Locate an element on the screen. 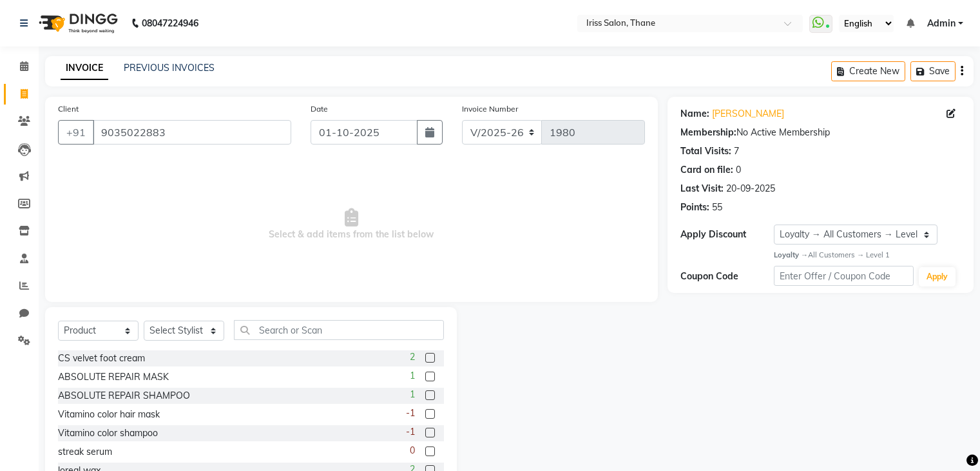 Image resolution: width=980 pixels, height=471 pixels. div: 0 is located at coordinates (738, 170).